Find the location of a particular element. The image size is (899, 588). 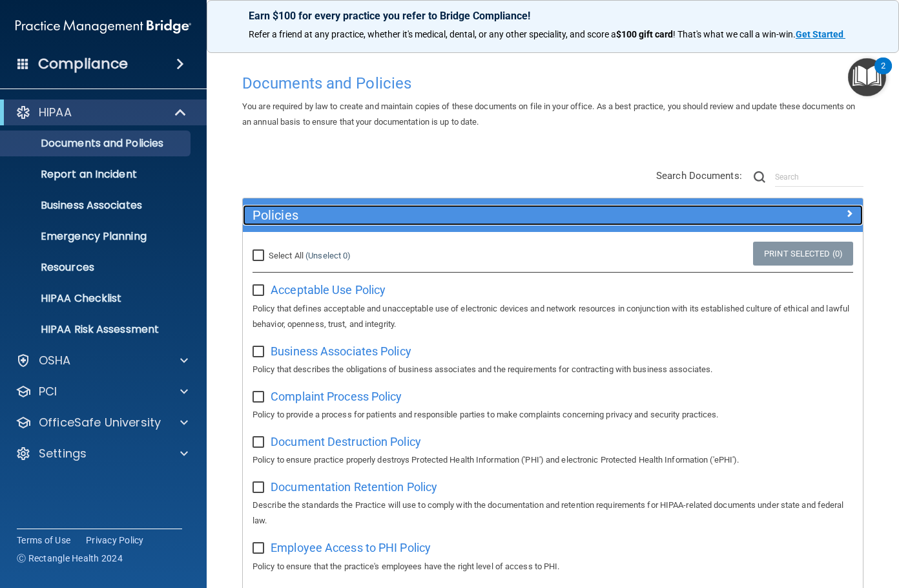

a: OSHA is located at coordinates (101, 360).